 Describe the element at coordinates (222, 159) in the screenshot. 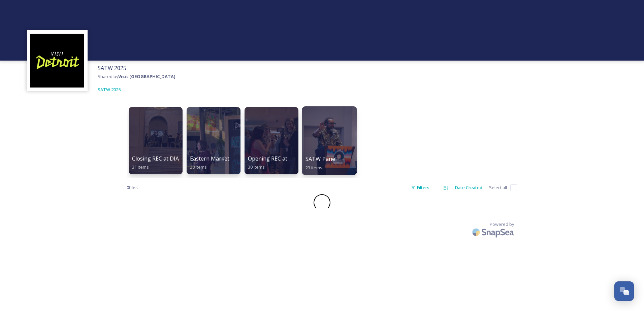

I see `span: Eastern Market Activation` at that location.